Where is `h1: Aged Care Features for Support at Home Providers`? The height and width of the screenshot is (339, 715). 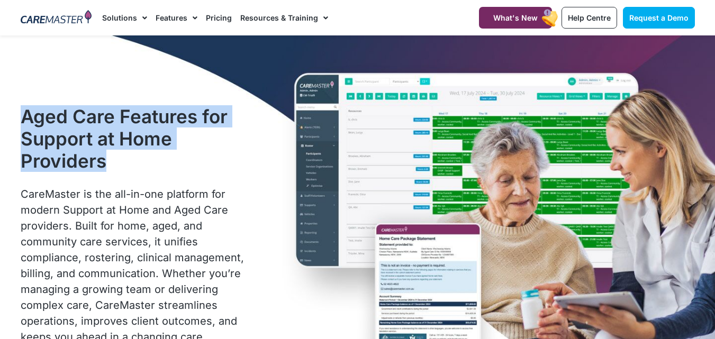
h1: Aged Care Features for Support at Home Providers is located at coordinates (135, 139).